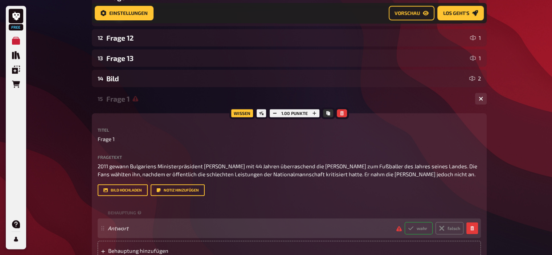 Image resolution: width=552 pixels, height=255 pixels. What do you see at coordinates (100, 58) in the screenshot?
I see `div: 13` at bounding box center [100, 58].